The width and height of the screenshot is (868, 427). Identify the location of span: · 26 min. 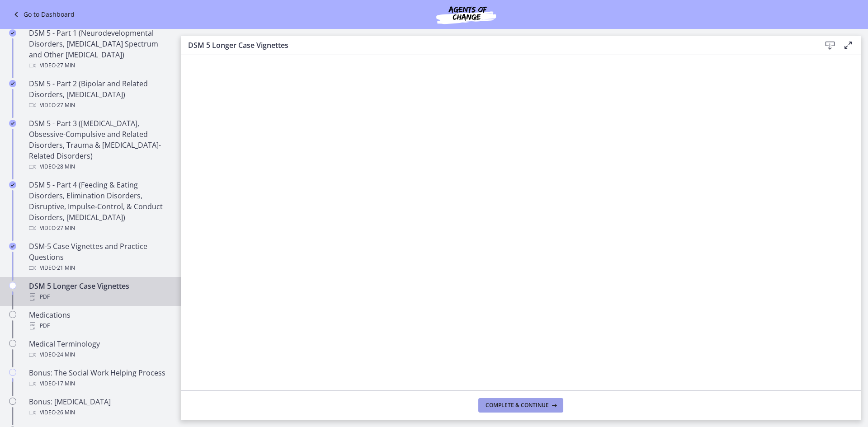
(65, 413).